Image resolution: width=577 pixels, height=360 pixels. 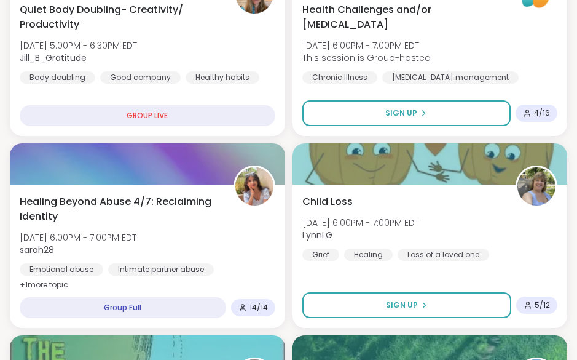 What do you see at coordinates (321, 255) in the screenshot?
I see `div: Grief` at bounding box center [321, 255].